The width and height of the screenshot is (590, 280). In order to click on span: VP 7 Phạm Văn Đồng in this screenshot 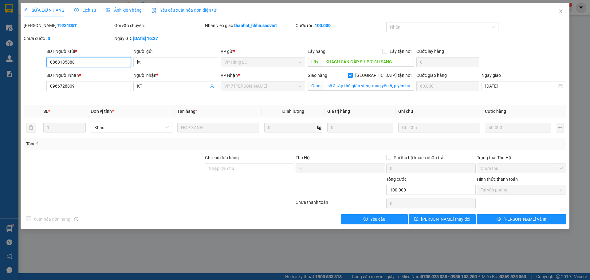, I will do `click(263, 86)`.